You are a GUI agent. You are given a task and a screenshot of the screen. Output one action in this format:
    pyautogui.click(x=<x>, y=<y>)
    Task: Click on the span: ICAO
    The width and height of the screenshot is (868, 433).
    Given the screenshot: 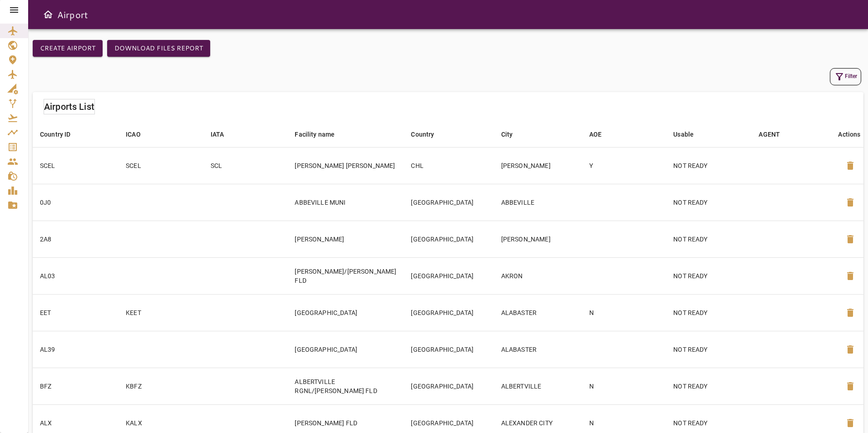 What is the action you would take?
    pyautogui.click(x=139, y=134)
    